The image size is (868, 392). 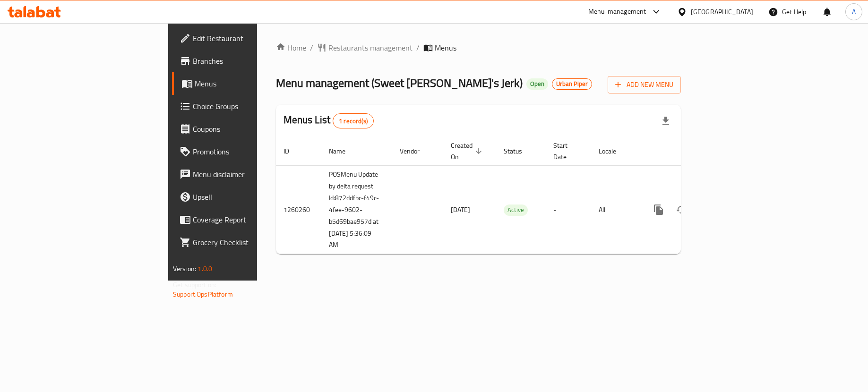 I want to click on span: Vendor, so click(x=416, y=151).